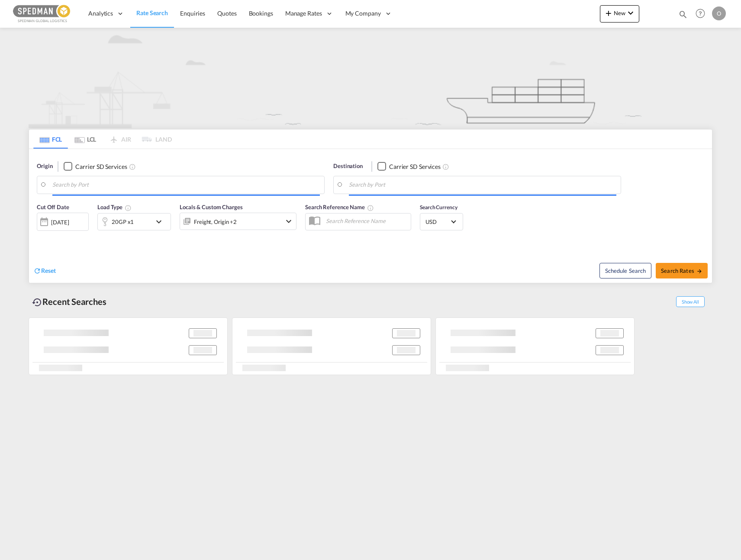 The image size is (741, 560). What do you see at coordinates (683, 14) in the screenshot?
I see `md-icon: icon-magnify` at bounding box center [683, 14].